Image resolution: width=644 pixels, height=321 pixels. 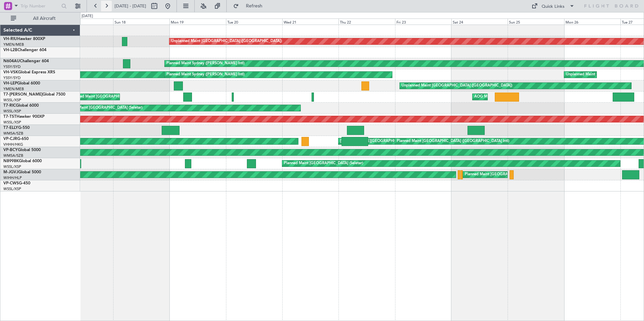 I want to click on div: Sat 24, so click(x=479, y=21).